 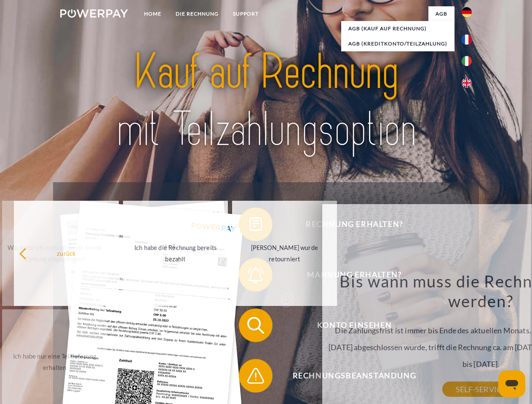 I want to click on a: SELF-SERVICE, so click(x=481, y=389).